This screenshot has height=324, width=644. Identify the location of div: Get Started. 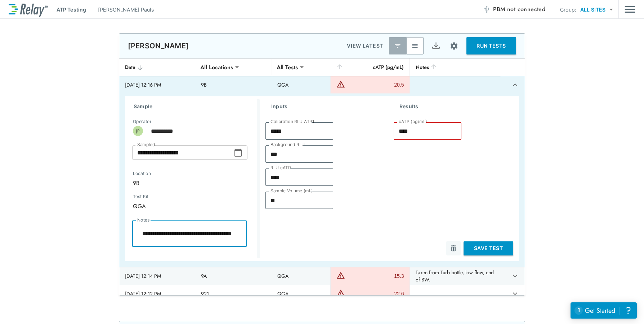
(30, 8).